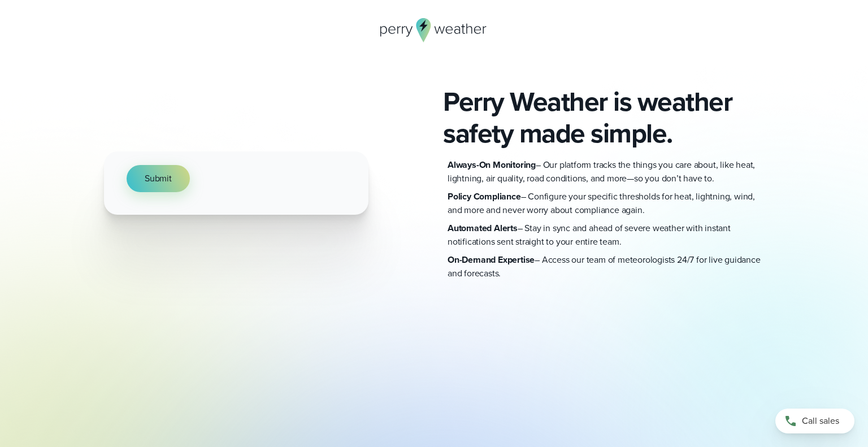 This screenshot has width=868, height=447. I want to click on span: Submit, so click(158, 179).